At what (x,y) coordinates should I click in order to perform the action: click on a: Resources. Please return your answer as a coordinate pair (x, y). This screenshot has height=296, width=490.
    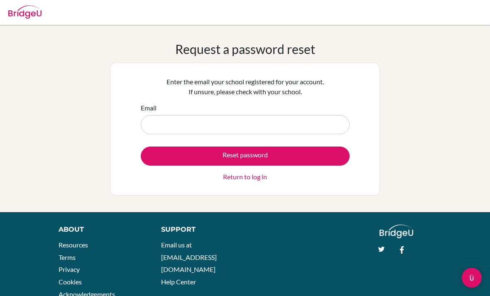
    Looking at the image, I should click on (73, 245).